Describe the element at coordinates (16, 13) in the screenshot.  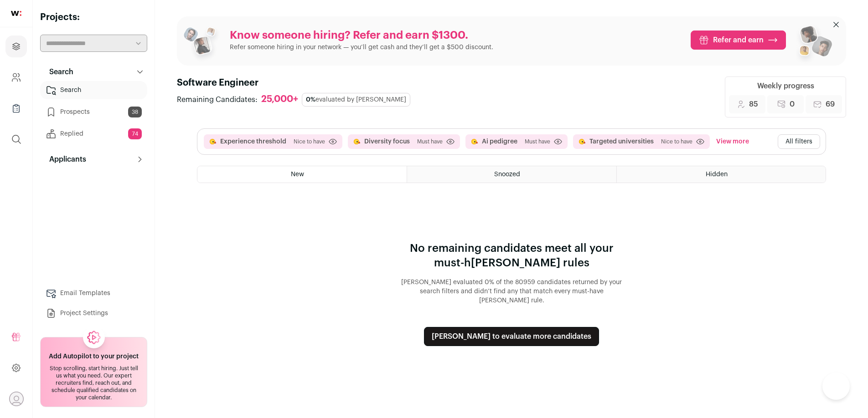
I see `img: wellfound-shorthand-0d5821cbd27db2630d0214b213865d53afaa358527fdda9d0ea32b1df1b89c2c.svg` at that location.